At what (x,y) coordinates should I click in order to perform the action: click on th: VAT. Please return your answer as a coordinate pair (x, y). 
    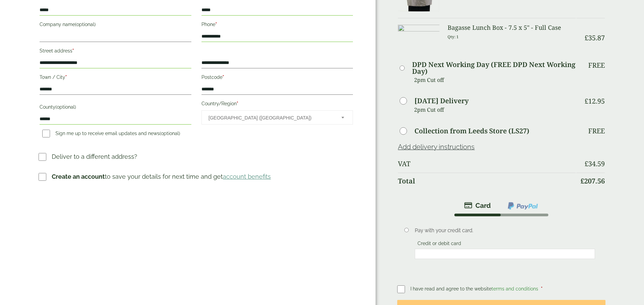
    Looking at the image, I should click on (486, 164).